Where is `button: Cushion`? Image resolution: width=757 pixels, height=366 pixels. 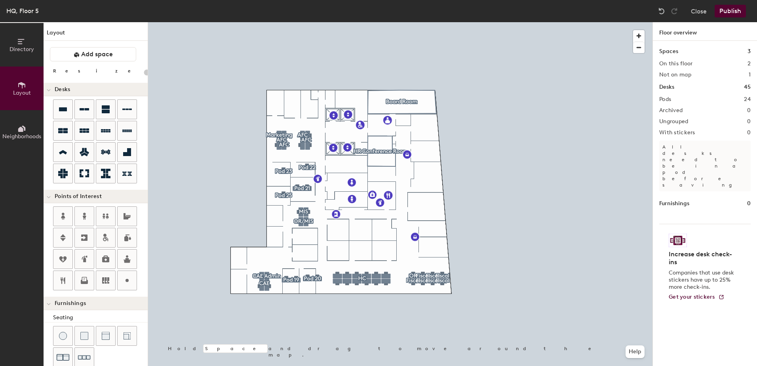 button: Cushion is located at coordinates (84, 336).